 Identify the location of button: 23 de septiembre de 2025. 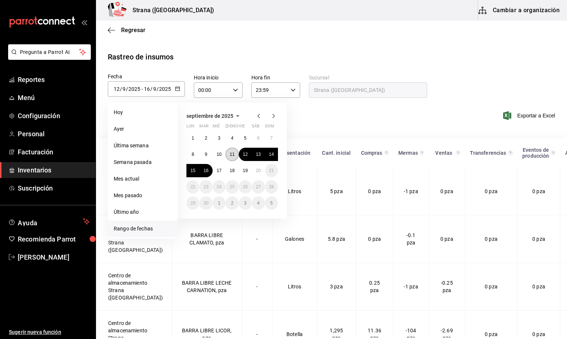
(206, 187).